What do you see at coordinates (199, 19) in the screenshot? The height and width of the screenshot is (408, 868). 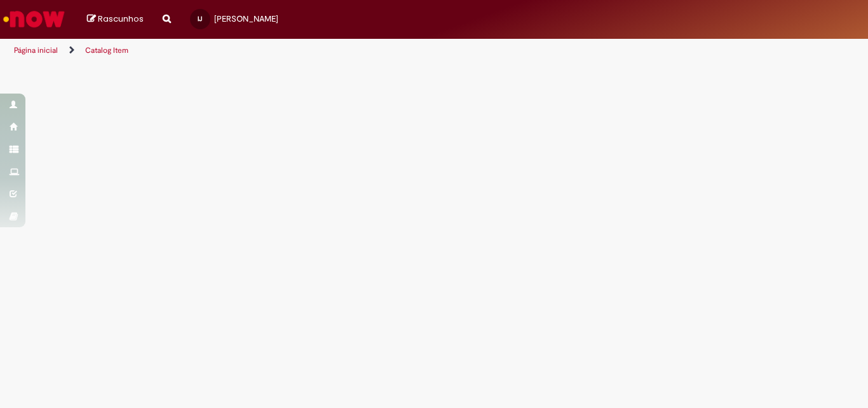 I see `span: IJ` at bounding box center [199, 19].